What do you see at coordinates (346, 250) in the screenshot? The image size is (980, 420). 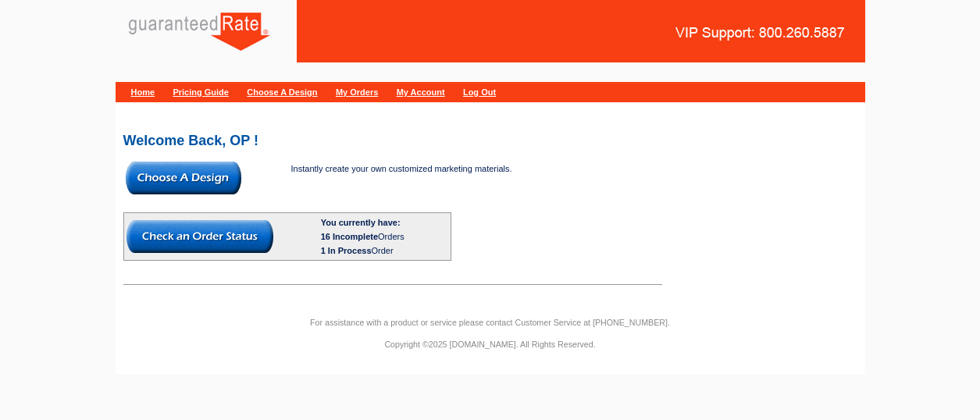 I see `span: 1 In Process` at bounding box center [346, 250].